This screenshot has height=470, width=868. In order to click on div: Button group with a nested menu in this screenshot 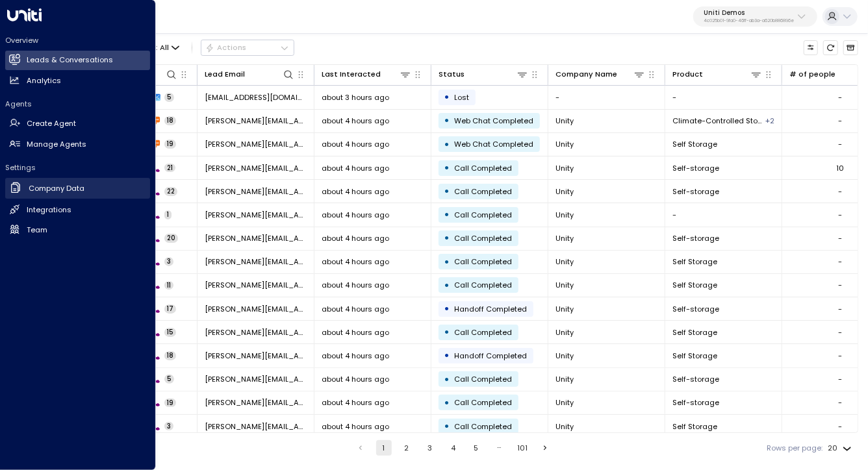, I will do `click(247, 48)`.